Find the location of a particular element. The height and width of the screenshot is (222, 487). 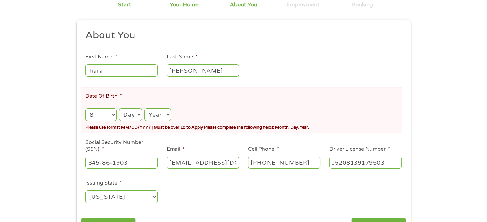

input: (541) 754-3010 is located at coordinates (284, 163).